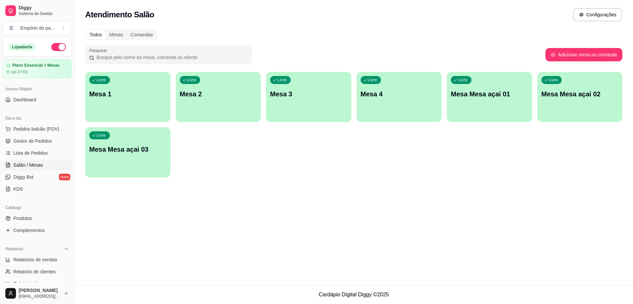  Describe the element at coordinates (37, 218) in the screenshot. I see `a: Produtos` at that location.